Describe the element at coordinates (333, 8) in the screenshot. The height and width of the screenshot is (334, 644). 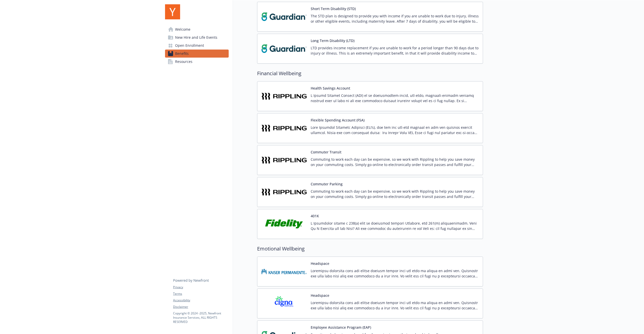
I see `button: Short Term Disability (STD)` at that location.